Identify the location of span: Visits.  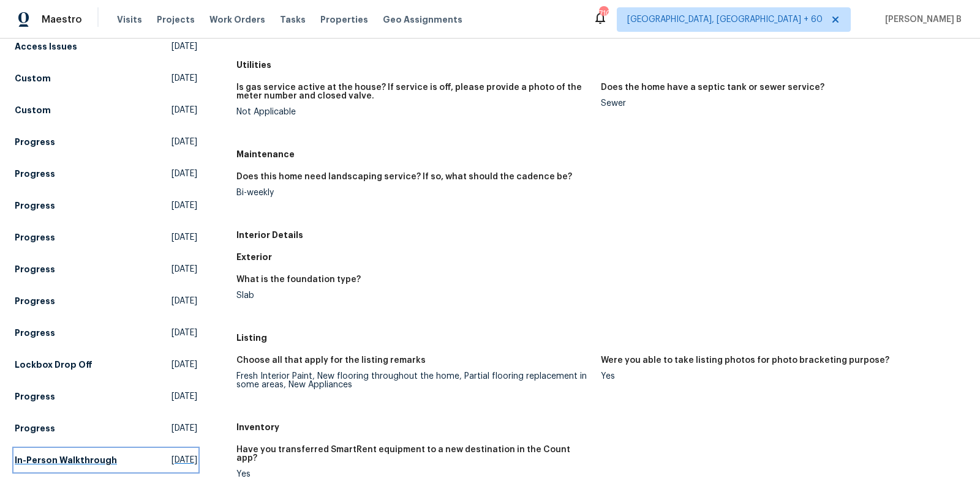
(129, 19).